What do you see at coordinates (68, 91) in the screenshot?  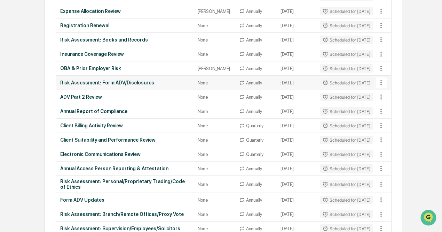 I see `a: 🗄️Attestations` at bounding box center [68, 91].